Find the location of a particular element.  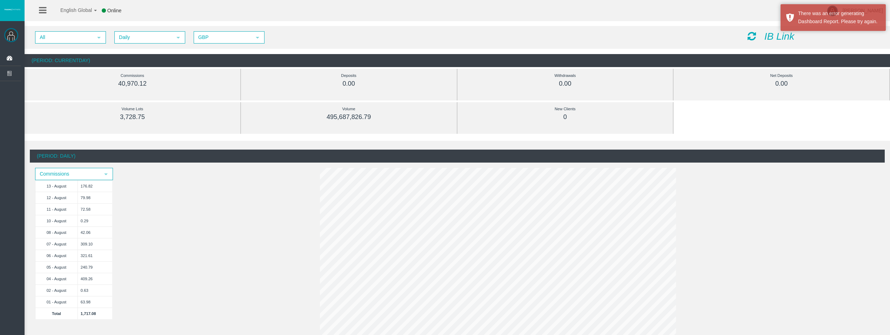

td: 10 - August is located at coordinates (56, 220).